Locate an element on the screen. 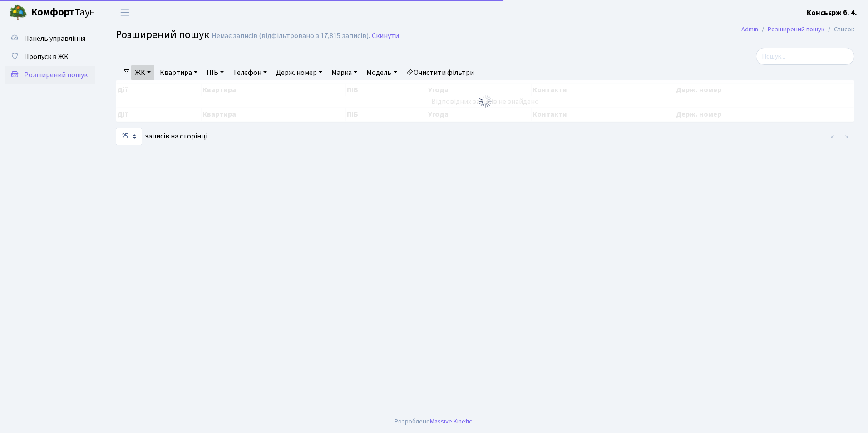 Image resolution: width=868 pixels, height=433 pixels. a: Панель управління is located at coordinates (50, 39).